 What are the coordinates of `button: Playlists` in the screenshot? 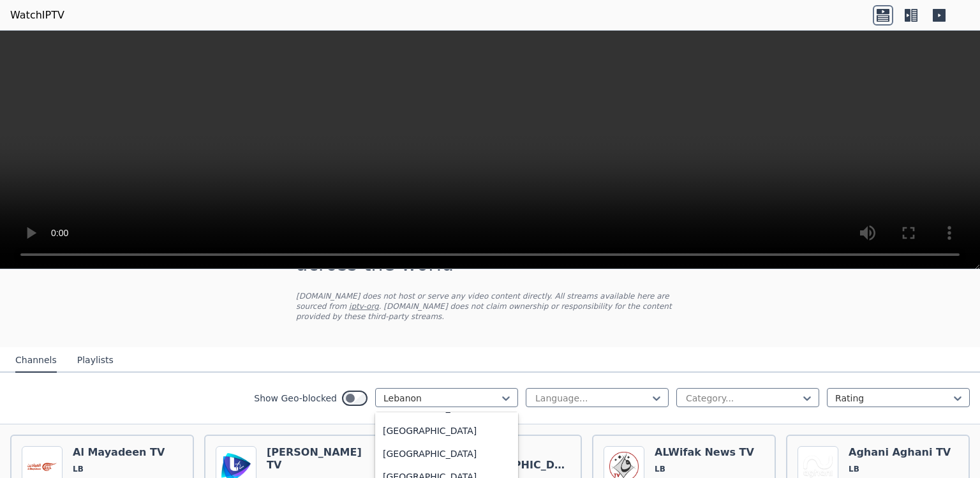 It's located at (95, 360).